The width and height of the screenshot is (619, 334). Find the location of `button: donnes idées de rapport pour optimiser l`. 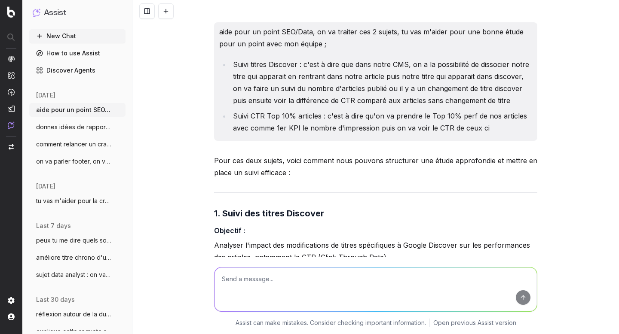

button: donnes idées de rapport pour optimiser l is located at coordinates (77, 127).